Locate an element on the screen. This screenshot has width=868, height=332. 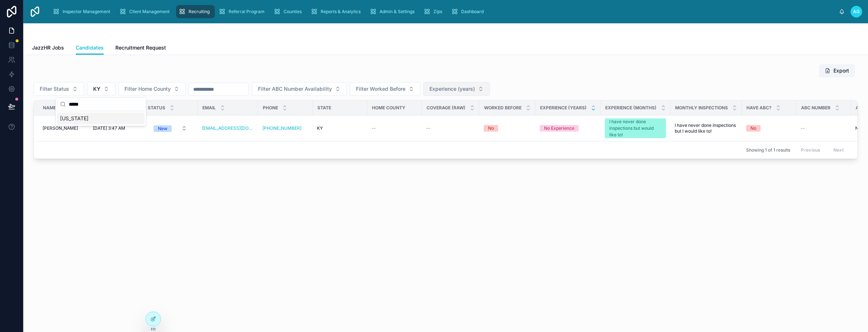
span: Zips is located at coordinates (438, 11).